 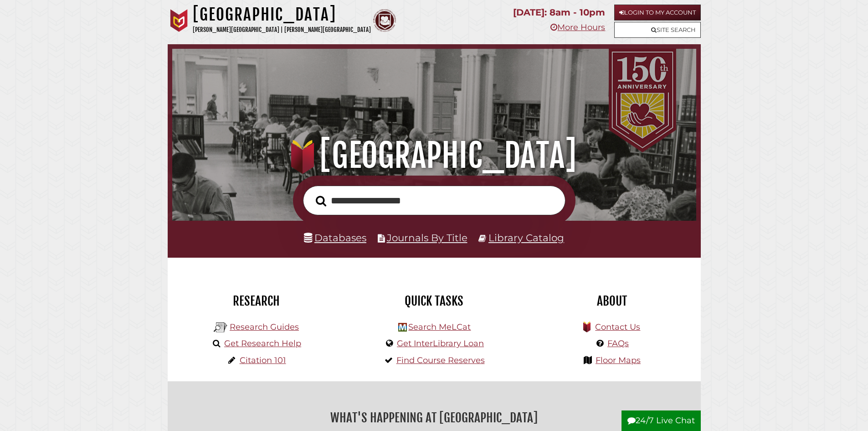 I want to click on a: FAQs, so click(x=618, y=343).